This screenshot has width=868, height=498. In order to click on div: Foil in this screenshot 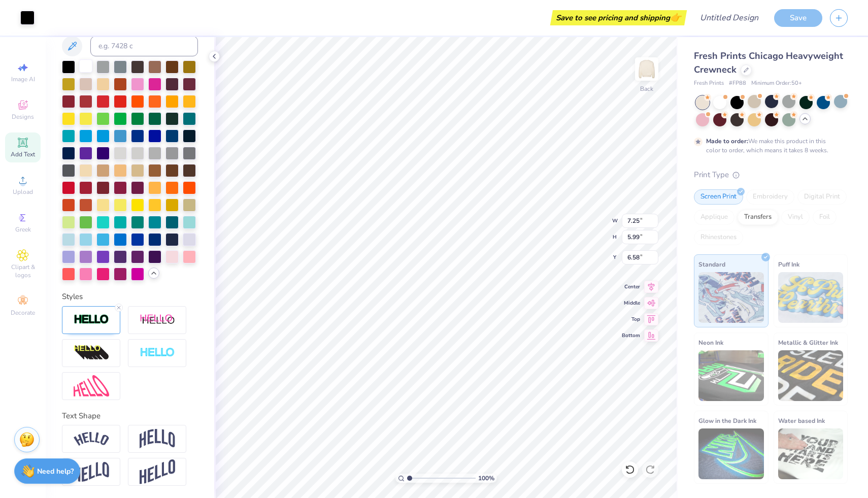, I will do `click(825, 217)`.